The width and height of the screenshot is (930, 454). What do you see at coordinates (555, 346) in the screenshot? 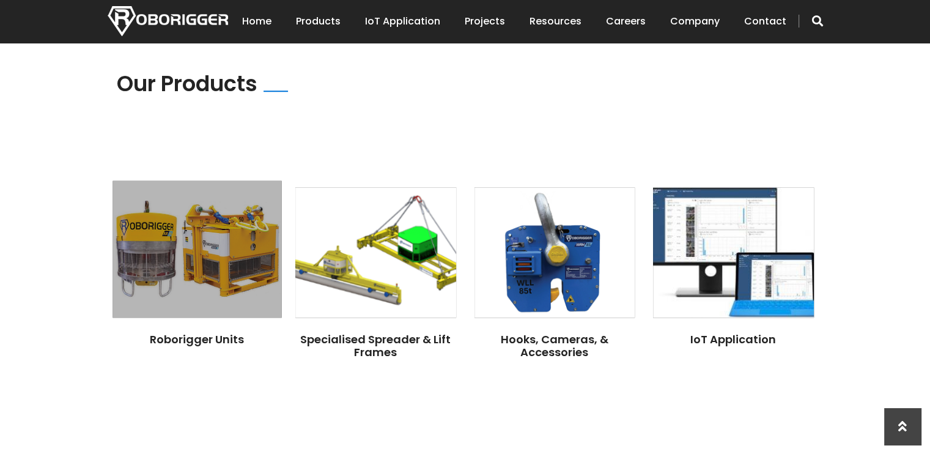
I see `a: Hooks, Cameras, & Accessories` at bounding box center [555, 346].